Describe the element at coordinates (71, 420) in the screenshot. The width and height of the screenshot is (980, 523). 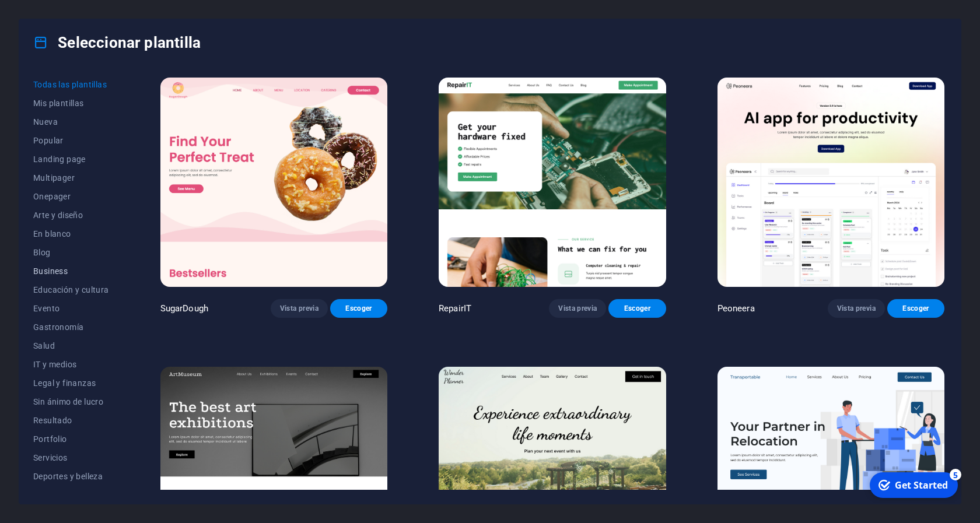
I see `span: Resultado` at that location.